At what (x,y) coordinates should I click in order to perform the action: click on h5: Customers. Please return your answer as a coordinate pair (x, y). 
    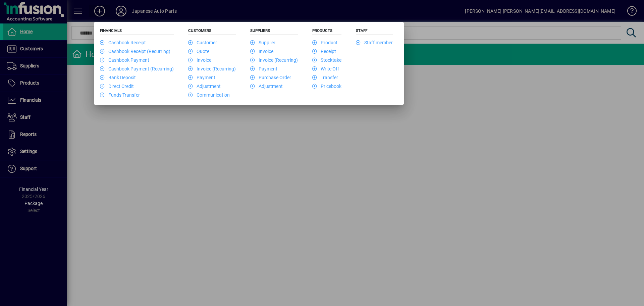
    Looking at the image, I should click on (212, 31).